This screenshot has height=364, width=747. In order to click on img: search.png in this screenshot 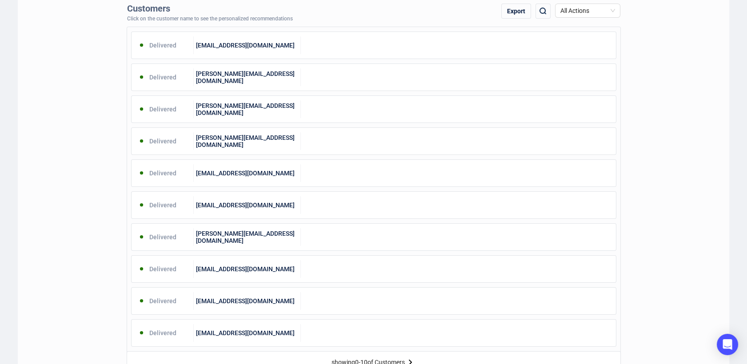, I will do `click(543, 11)`.